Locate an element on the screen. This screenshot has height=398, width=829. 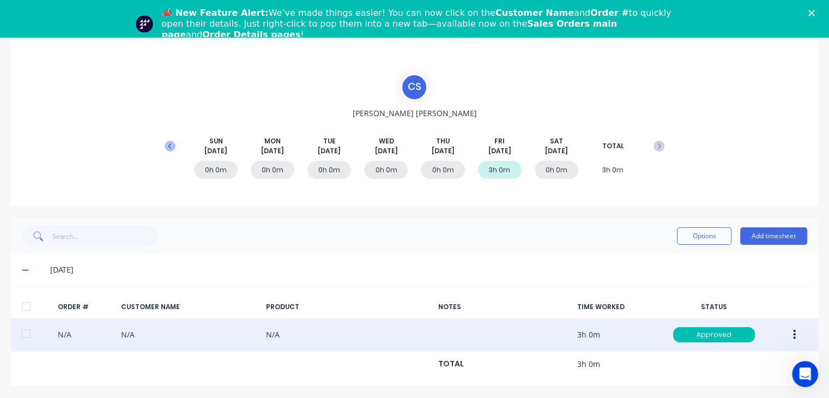
b: Customer Name is located at coordinates (535, 13).